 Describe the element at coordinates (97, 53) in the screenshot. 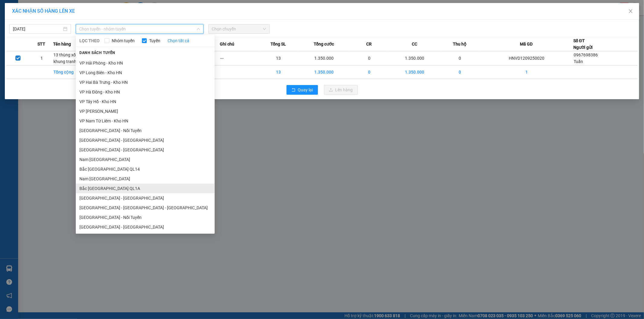

I see `span: Danh sách tuyến` at that location.